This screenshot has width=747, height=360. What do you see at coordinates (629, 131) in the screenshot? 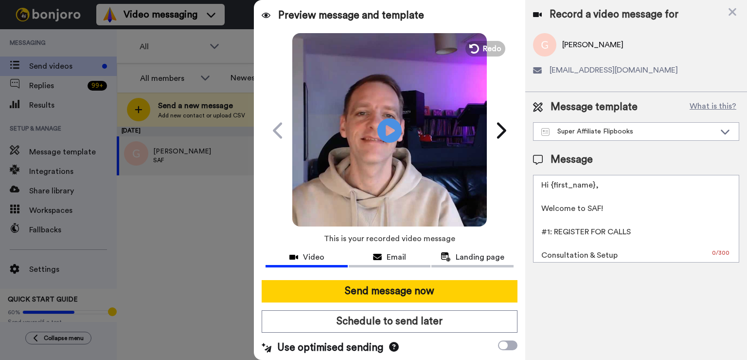
I see `div: Super Affiliate Flipbooks` at bounding box center [629, 131].